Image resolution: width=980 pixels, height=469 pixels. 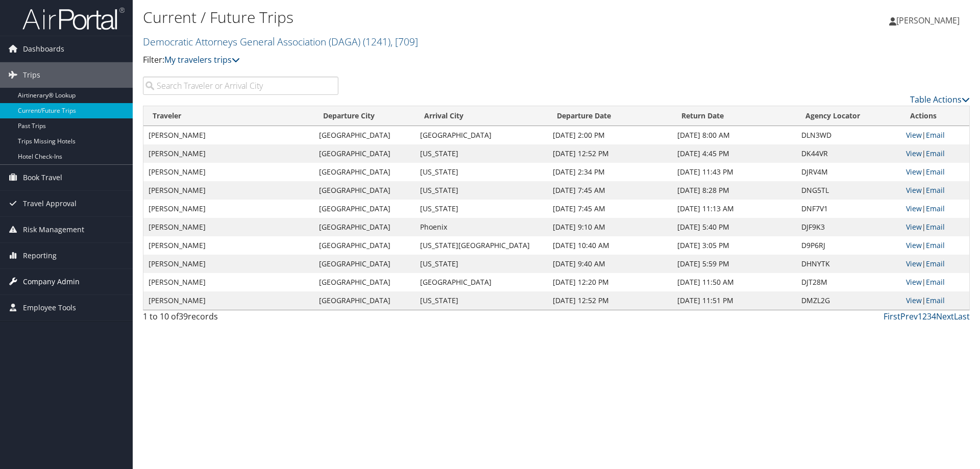 I want to click on th: Departure Date: activate to sort column descending, so click(x=610, y=116).